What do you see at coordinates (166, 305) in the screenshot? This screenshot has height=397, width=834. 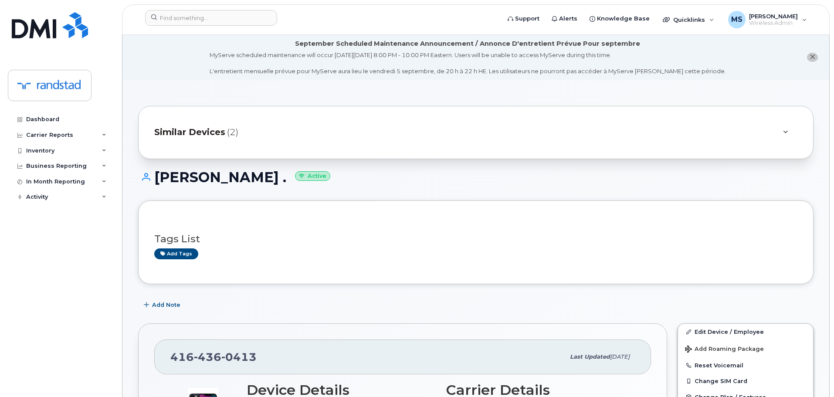 I see `span: Add Note` at bounding box center [166, 305].